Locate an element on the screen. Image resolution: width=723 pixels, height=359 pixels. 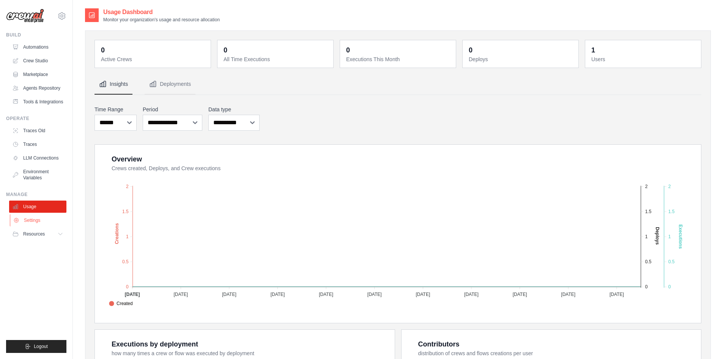
div: Contributors is located at coordinates (439, 344).